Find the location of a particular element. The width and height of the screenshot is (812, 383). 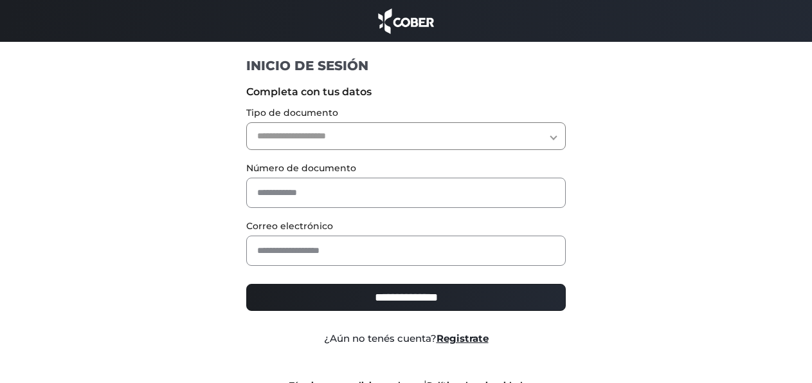

img: cober_marca.png is located at coordinates (406, 21).